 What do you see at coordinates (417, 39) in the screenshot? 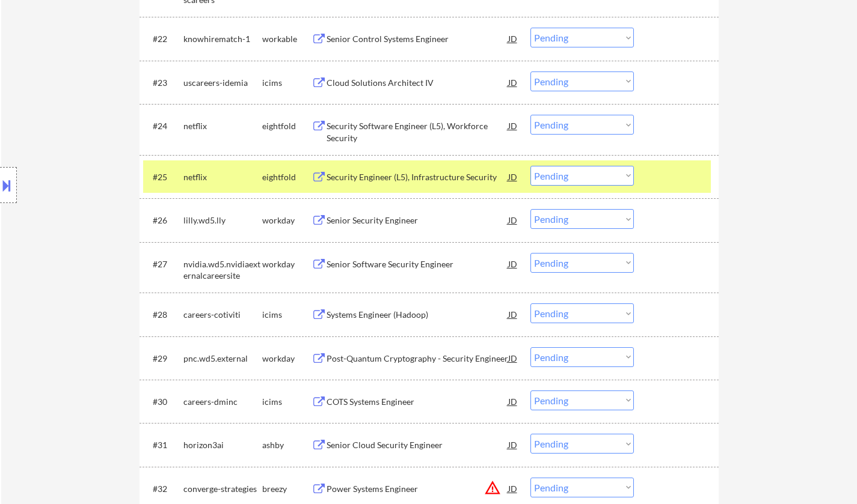
I see `div: Senior Control Systems Engineer` at bounding box center [417, 39].